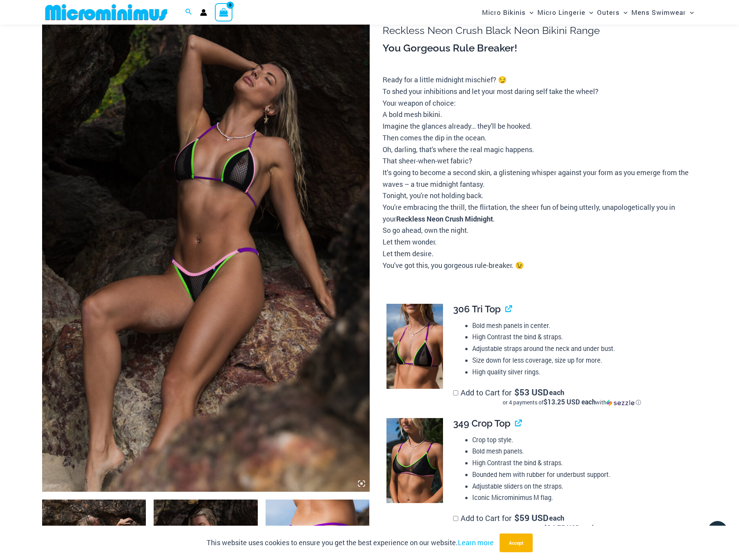 The height and width of the screenshot is (560, 739). I want to click on span: Outers, so click(609, 12).